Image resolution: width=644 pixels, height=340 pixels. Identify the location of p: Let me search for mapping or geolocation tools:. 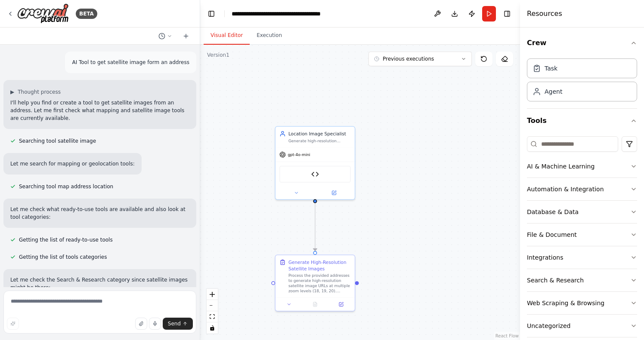
(72, 164).